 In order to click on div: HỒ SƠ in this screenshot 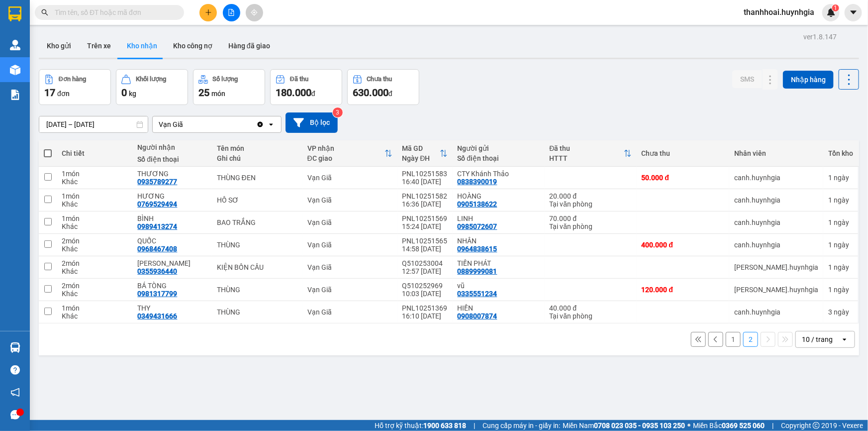, I will do `click(257, 200)`.